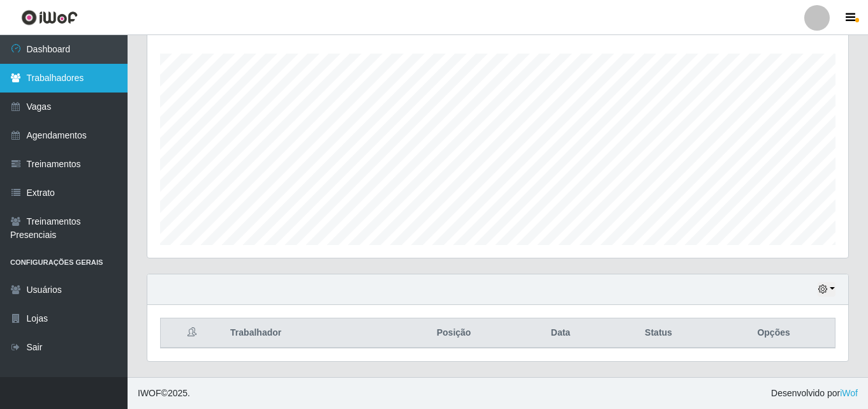 Image resolution: width=868 pixels, height=409 pixels. I want to click on th: Trabalhador, so click(307, 333).